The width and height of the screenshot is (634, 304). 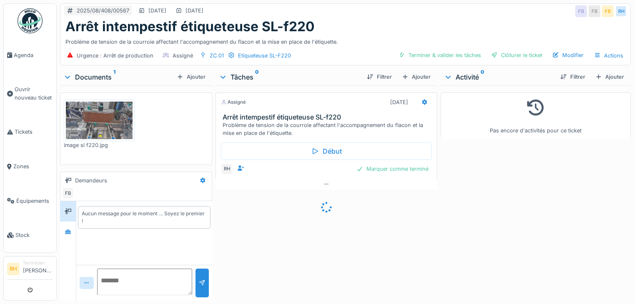 What do you see at coordinates (144, 218) in the screenshot?
I see `div: Aucun message pour le moment … Soyez le premier !` at bounding box center [144, 218].